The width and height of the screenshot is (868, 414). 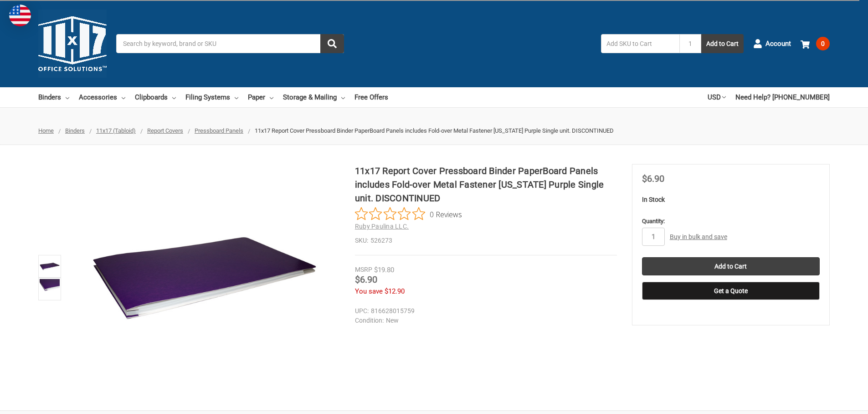 What do you see at coordinates (815, 44) in the screenshot?
I see `a: 0` at bounding box center [815, 44].